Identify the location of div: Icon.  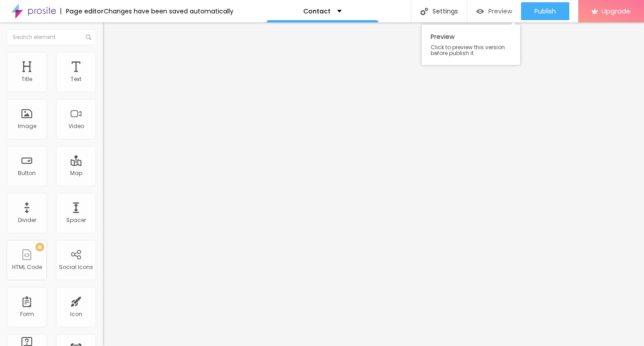
(76, 314).